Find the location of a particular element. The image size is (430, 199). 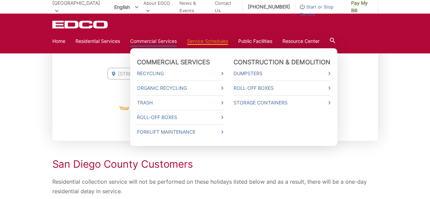

a: Resource Center is located at coordinates (301, 41).